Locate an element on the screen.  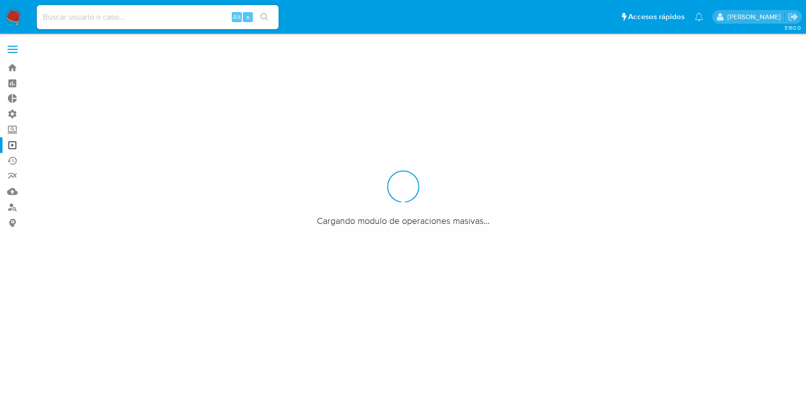
span: Cargando modulo de operaciones masivas... is located at coordinates (403, 221).